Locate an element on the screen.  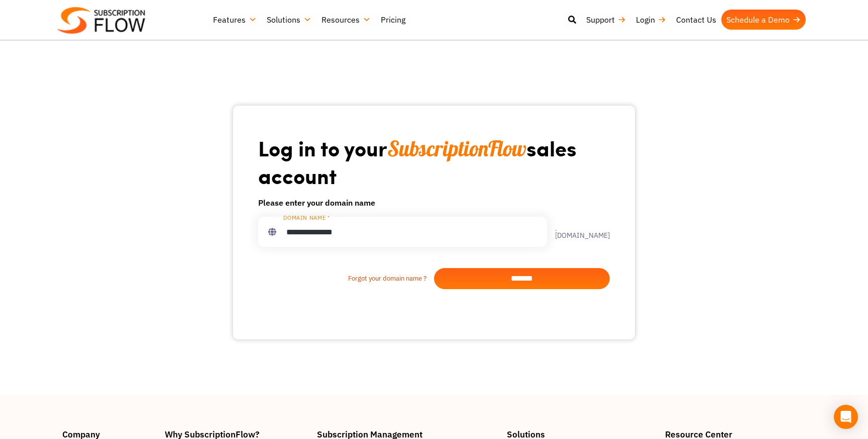
a: Forgot your domain name ? is located at coordinates (346, 279).